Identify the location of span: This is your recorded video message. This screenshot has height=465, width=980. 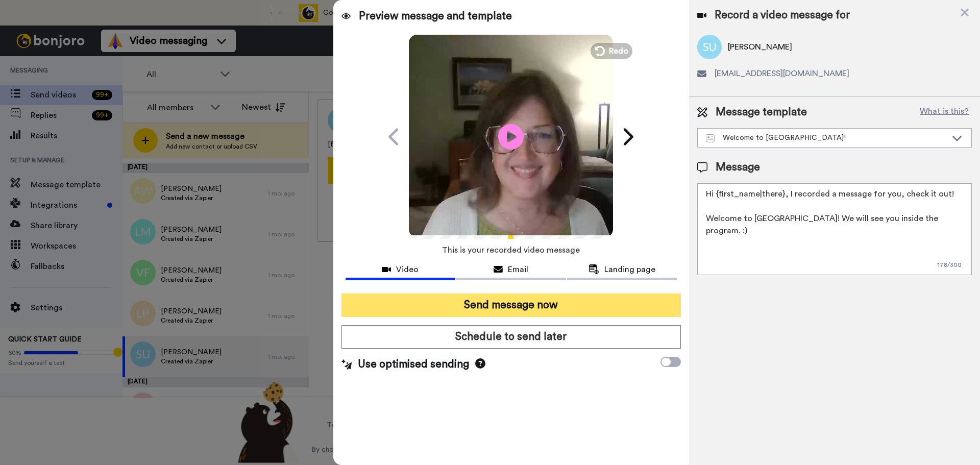
(511, 250).